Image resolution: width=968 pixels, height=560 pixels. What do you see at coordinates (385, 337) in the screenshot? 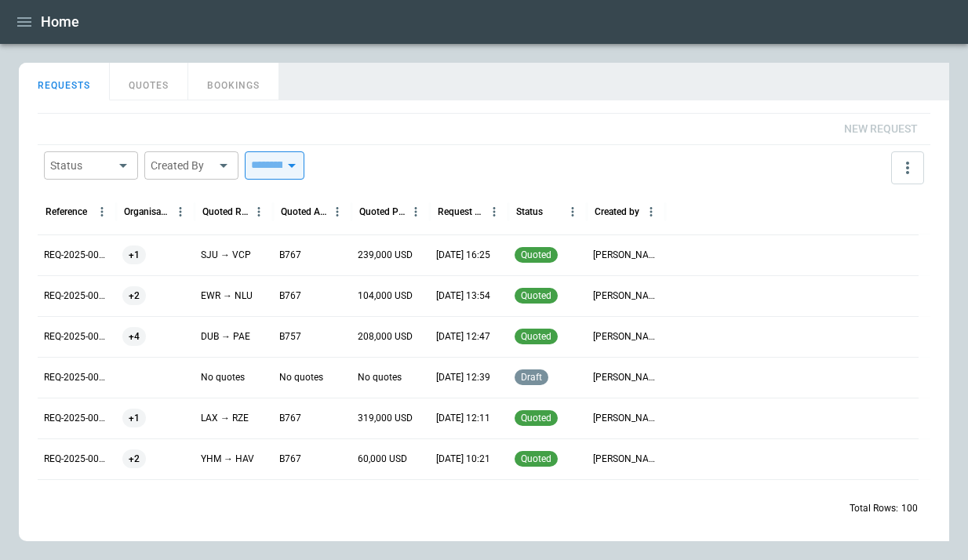
I see `p: 208,000 USD` at bounding box center [385, 337].